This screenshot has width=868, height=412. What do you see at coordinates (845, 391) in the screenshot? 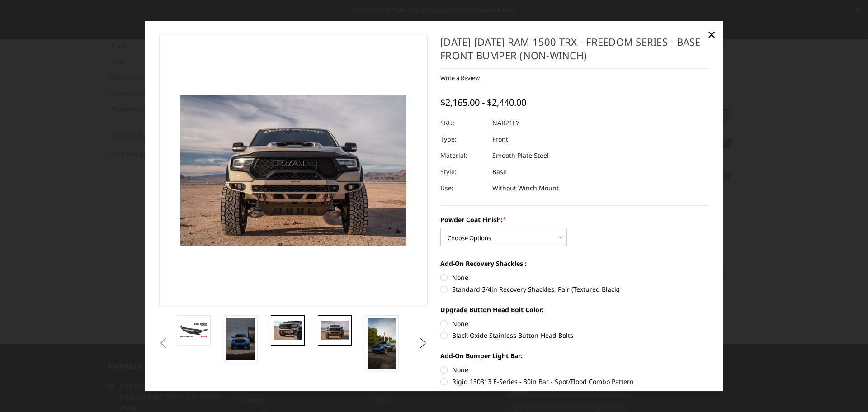
I see `div: Chat Widget` at bounding box center [845, 391].